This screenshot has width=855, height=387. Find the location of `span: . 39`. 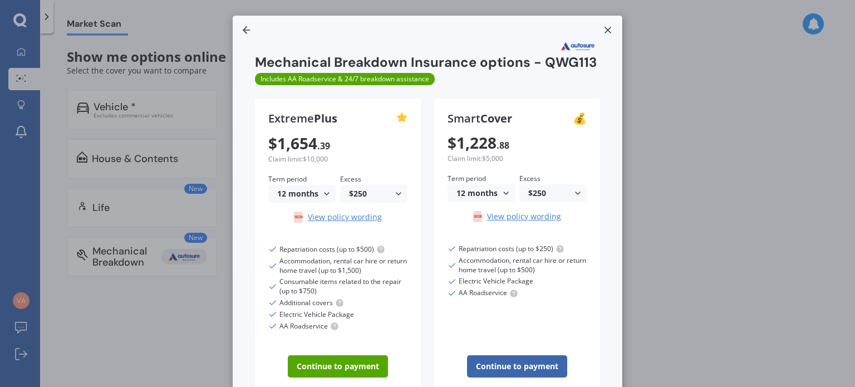

span: . 39 is located at coordinates (323, 146).